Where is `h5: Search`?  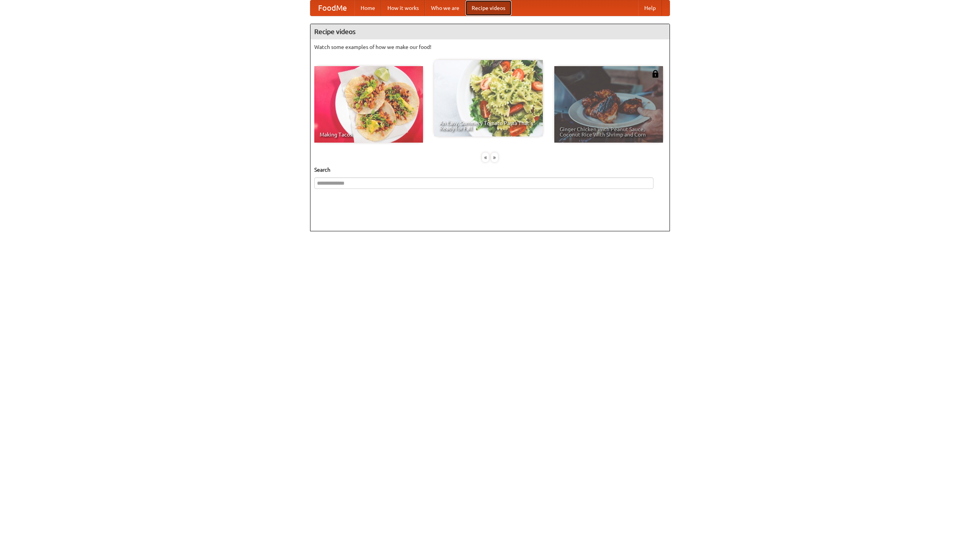 h5: Search is located at coordinates (490, 169).